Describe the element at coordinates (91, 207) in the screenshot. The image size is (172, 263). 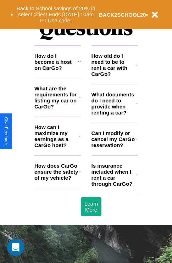
I see `button: Learn More` at that location.